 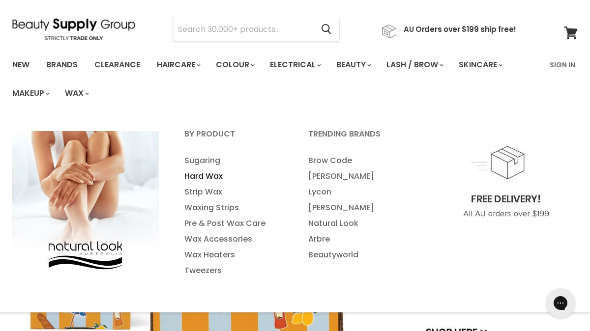 I want to click on a: Brands, so click(x=62, y=65).